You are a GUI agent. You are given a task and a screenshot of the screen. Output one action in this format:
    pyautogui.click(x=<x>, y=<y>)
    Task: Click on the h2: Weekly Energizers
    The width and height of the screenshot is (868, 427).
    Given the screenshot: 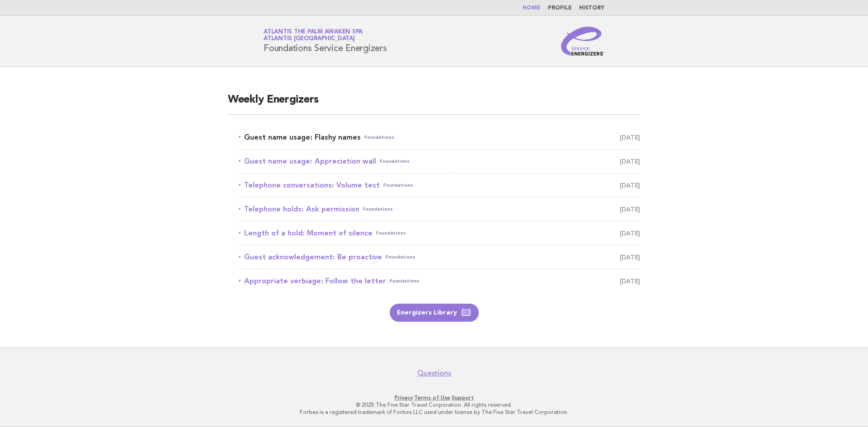 What is the action you would take?
    pyautogui.click(x=434, y=103)
    